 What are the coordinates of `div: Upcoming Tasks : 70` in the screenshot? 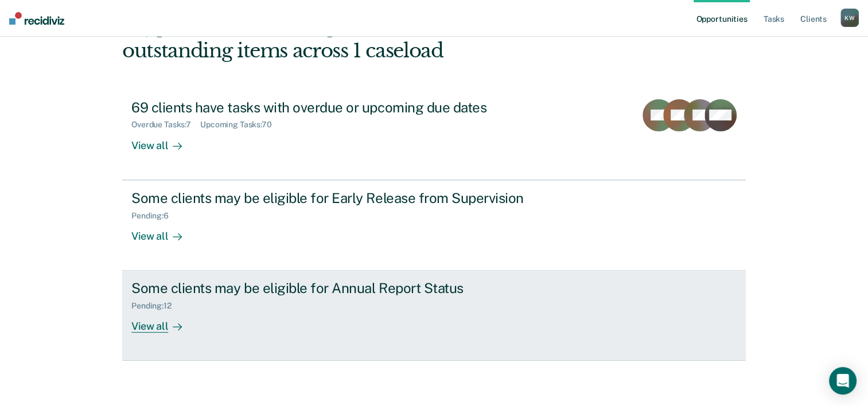 It's located at (241, 125).